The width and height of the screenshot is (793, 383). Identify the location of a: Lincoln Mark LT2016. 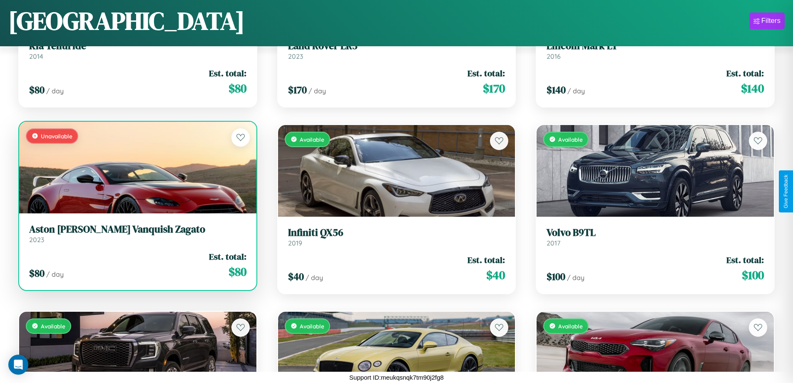
(655, 50).